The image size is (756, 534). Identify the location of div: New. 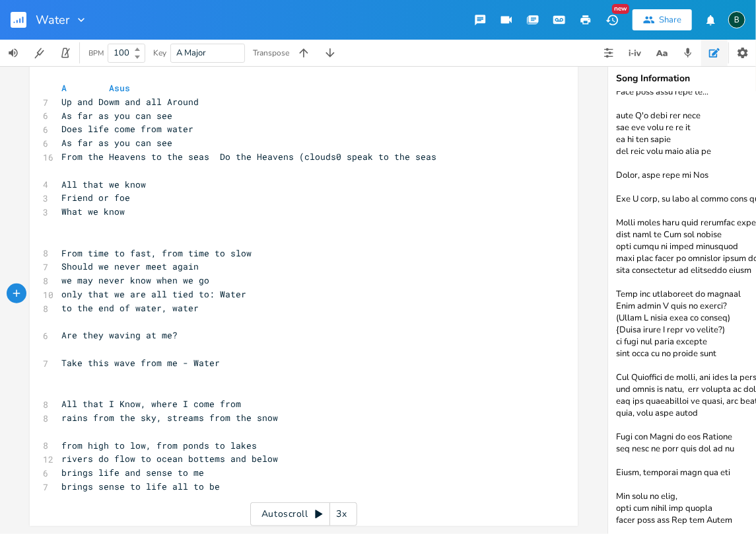
(621, 8).